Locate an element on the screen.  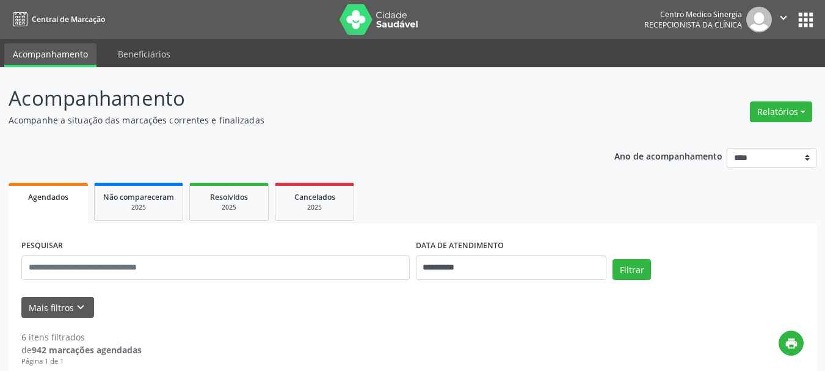
button: Mais filtroskeyboard_arrow_down is located at coordinates (57, 307).